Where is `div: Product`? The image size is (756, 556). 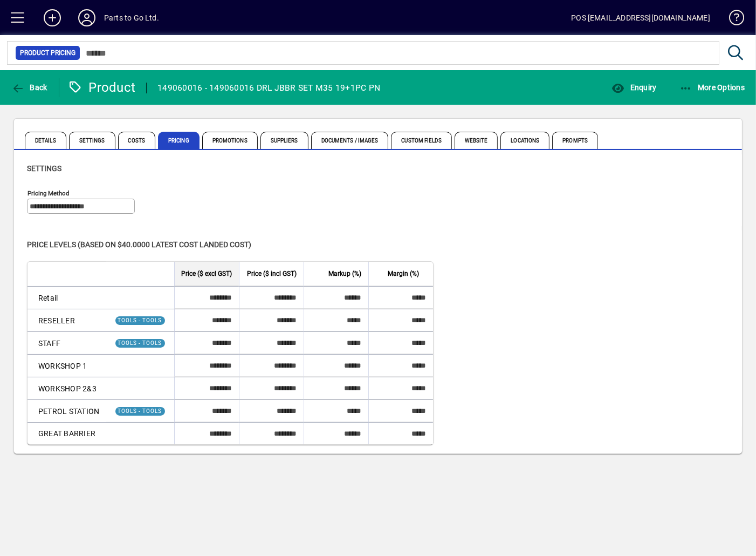
div: Product is located at coordinates (101, 88).